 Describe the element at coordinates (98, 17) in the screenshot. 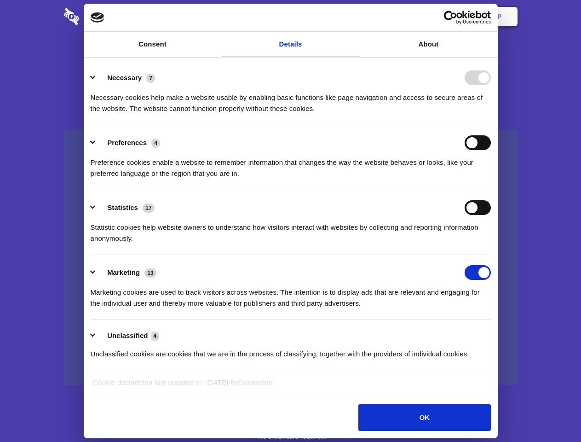

I see `img: logo` at that location.